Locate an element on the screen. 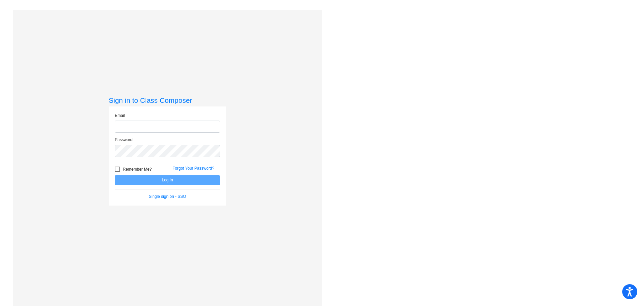  span: Remember Me? is located at coordinates (138, 169).